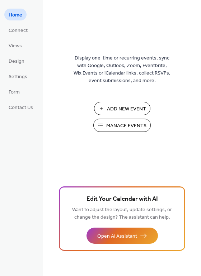 This screenshot has width=201, height=276. Describe the element at coordinates (126, 109) in the screenshot. I see `span: Add New Event` at that location.